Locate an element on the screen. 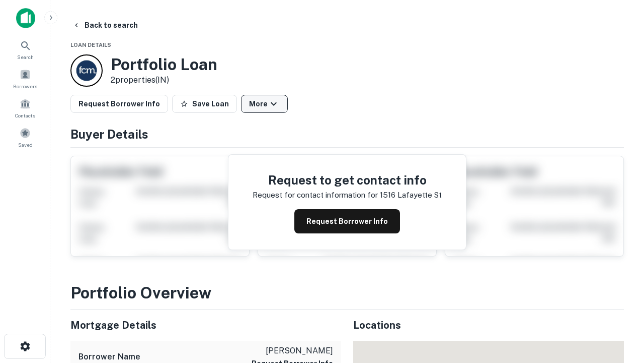  h4: Request to get contact info is located at coordinates (347, 180).